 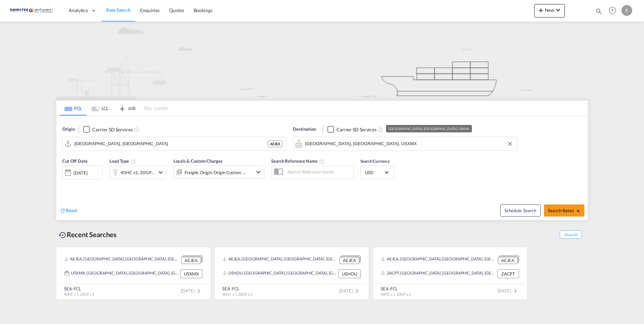 I want to click on div: ZACPT, Cape Town, South Africa, Southern Africa, Africa, so click(x=438, y=274).